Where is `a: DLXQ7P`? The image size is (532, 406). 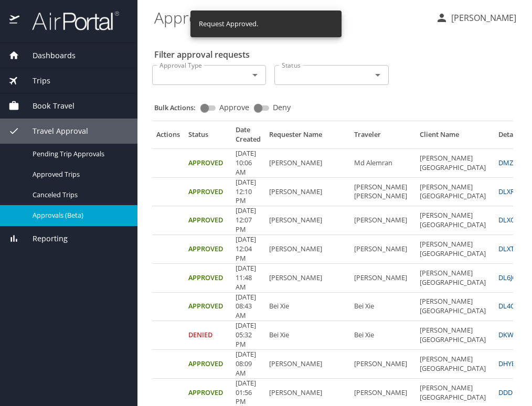
a: DLXQ7P is located at coordinates (511, 220).